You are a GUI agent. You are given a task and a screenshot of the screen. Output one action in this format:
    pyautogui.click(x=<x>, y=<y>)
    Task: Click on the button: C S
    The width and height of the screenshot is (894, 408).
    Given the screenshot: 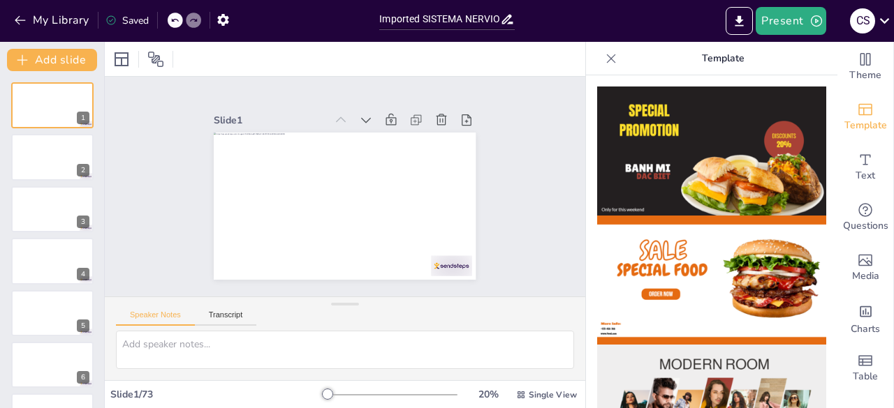 What is the action you would take?
    pyautogui.click(x=862, y=21)
    